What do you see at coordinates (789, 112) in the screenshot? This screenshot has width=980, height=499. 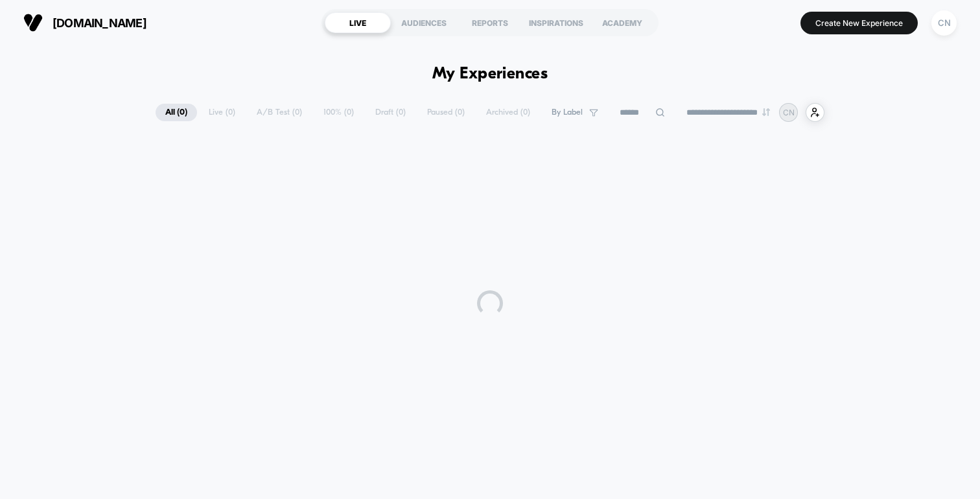 I see `p: CN` at bounding box center [789, 112].